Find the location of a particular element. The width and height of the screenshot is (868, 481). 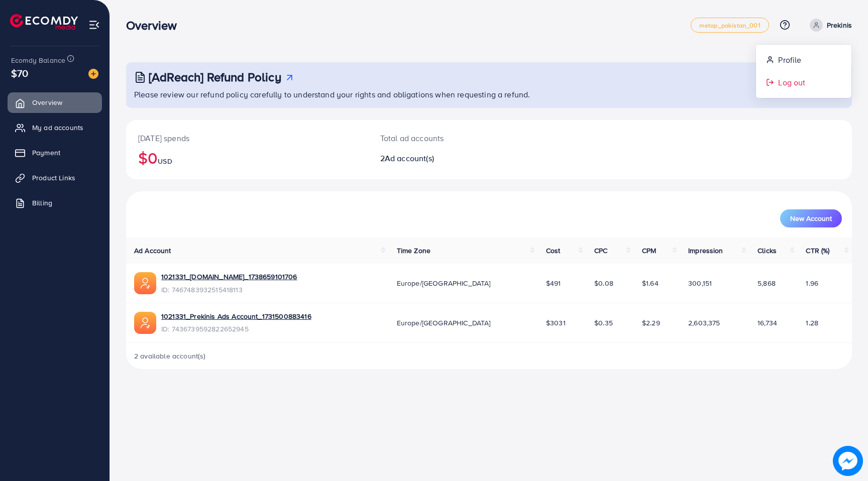

a: Product Links is located at coordinates (55, 177).